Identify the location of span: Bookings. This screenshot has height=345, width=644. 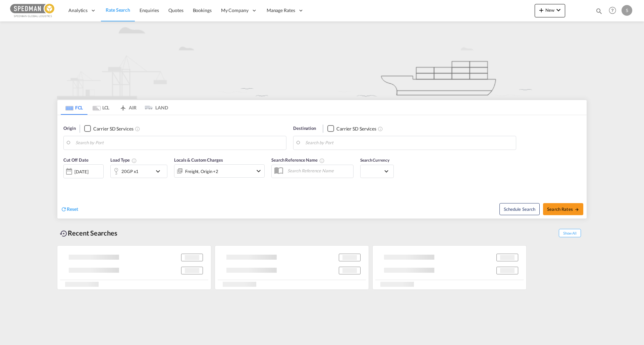
(202, 10).